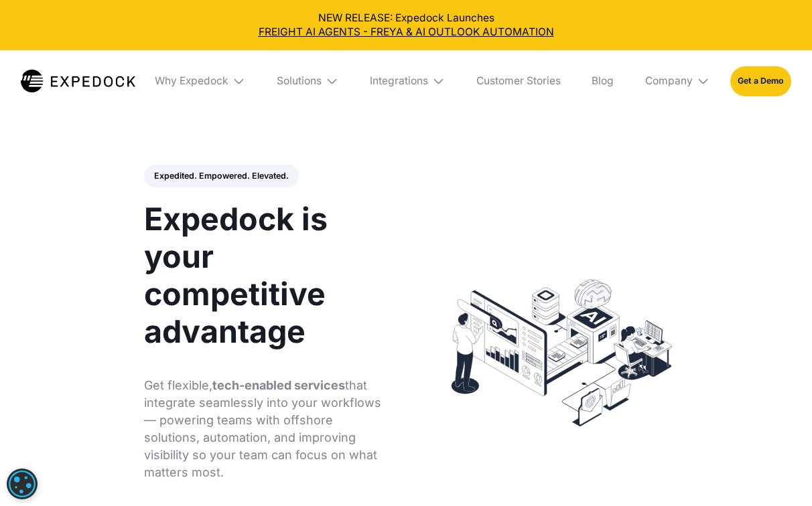  Describe the element at coordinates (406, 32) in the screenshot. I see `a: FREIGHT AI AGENTS - FREYA & AI OUTLOOK AUTOMATION` at that location.